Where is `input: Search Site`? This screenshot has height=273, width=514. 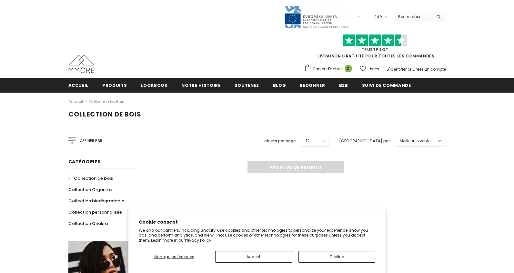 input: Search Site is located at coordinates (413, 16).